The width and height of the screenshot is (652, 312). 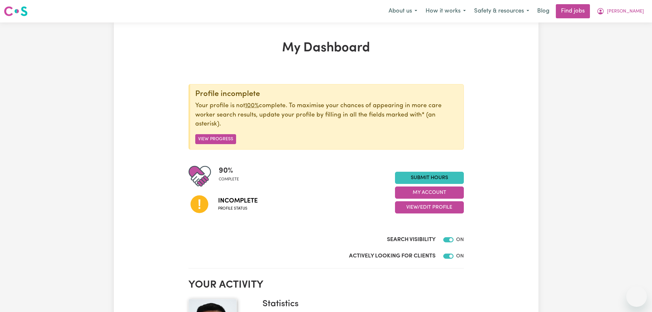 I want to click on button: How it works, so click(x=445, y=11).